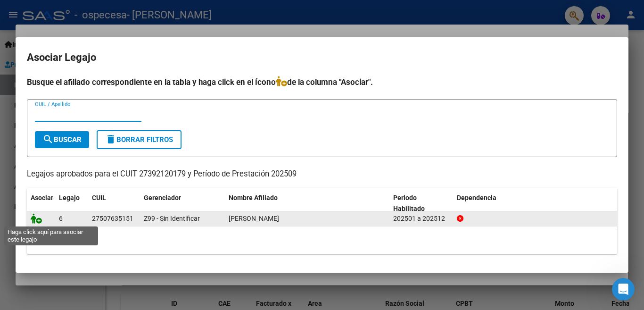 This screenshot has width=644, height=310. Describe the element at coordinates (477, 198) in the screenshot. I see `span: Dependencia` at that location.